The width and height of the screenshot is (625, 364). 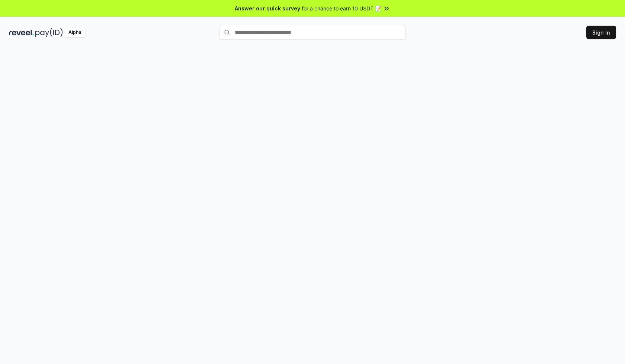 I want to click on span: for a chance to earn 10 USDT 📝, so click(x=342, y=8).